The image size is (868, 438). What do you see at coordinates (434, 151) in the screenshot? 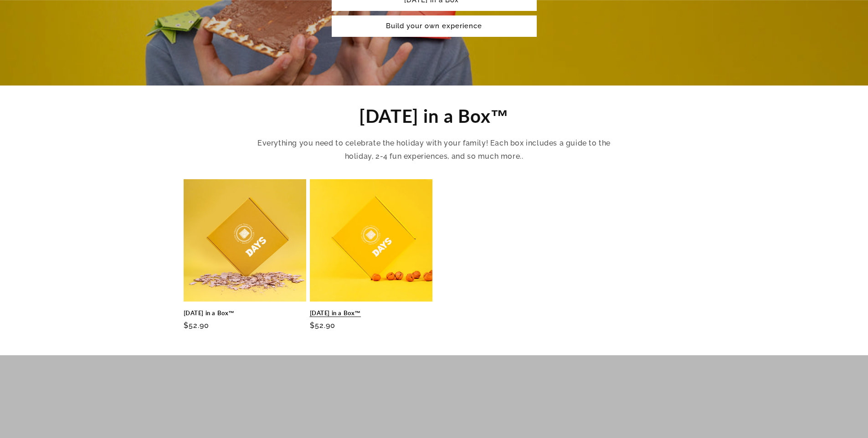
I see `p: Everything you need to celebrate the holiday with your family! Each box includes a guide to the h...` at bounding box center [434, 151].